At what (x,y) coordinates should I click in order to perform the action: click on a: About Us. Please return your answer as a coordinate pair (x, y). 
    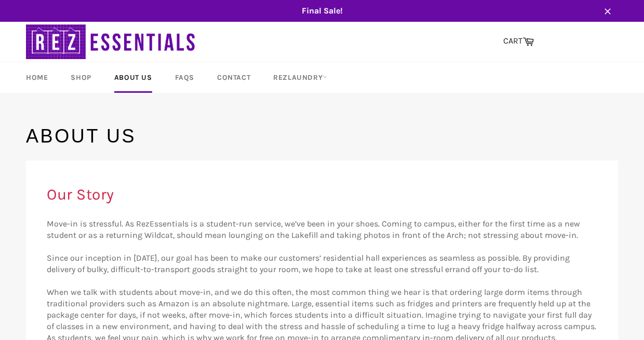
    Looking at the image, I should click on (133, 77).